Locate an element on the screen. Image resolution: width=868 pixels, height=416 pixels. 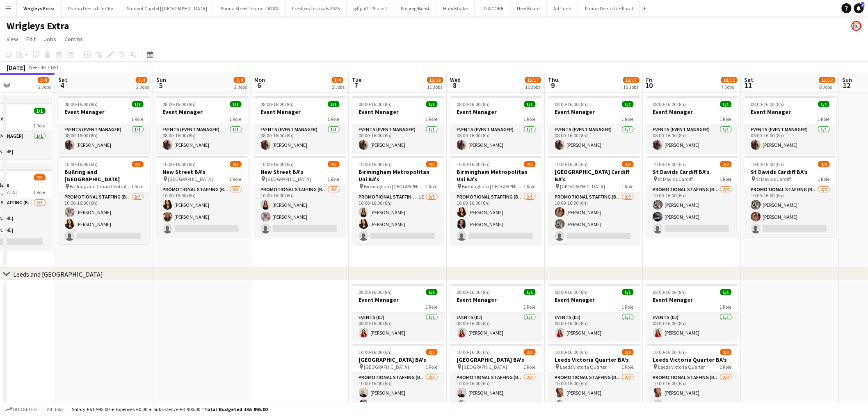
button: giffgaff - Phase 1 is located at coordinates (371, 8).